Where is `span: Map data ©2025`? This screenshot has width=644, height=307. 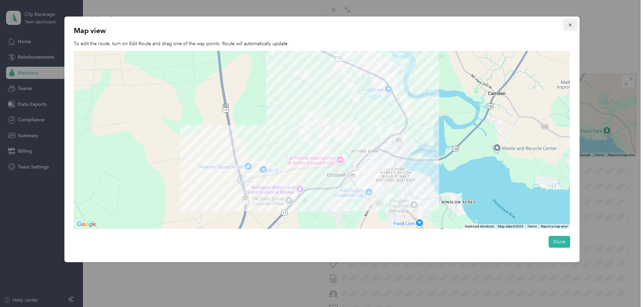 span: Map data ©2025 is located at coordinates (510, 226).